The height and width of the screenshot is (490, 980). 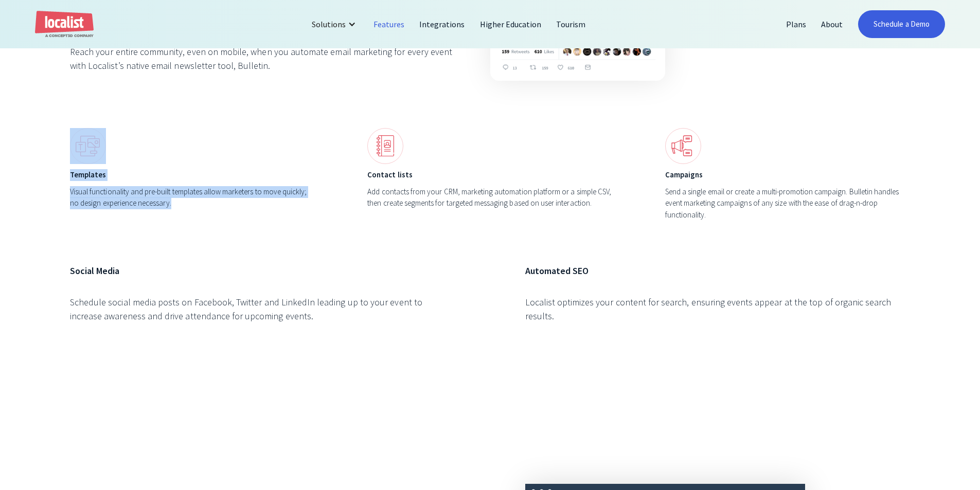 What do you see at coordinates (263, 270) in the screenshot?
I see `h6: Social Media` at bounding box center [263, 270].